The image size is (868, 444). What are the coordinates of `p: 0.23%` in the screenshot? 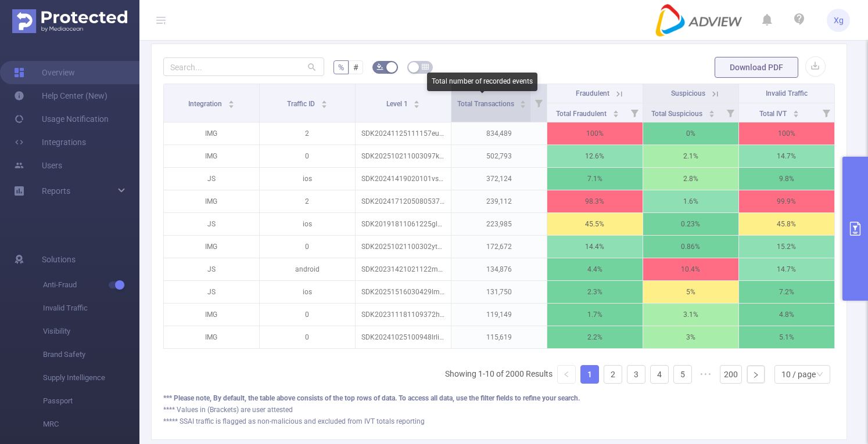 It's located at (690, 224).